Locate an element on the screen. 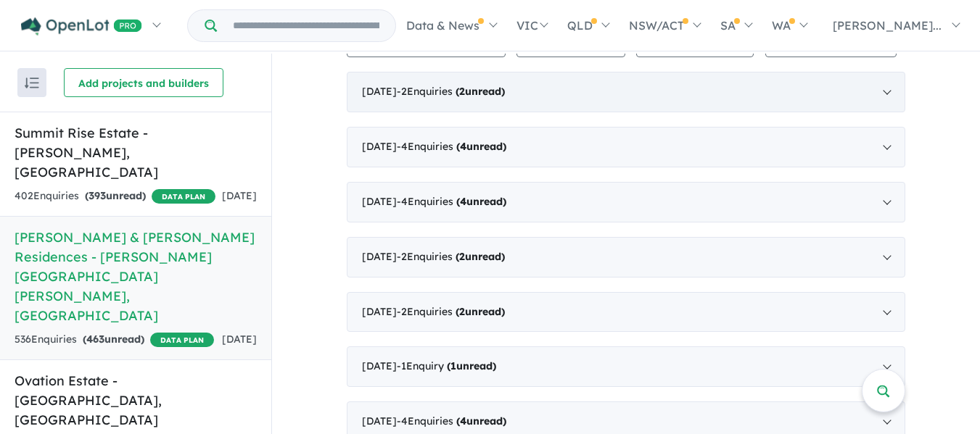 This screenshot has width=980, height=434. div: 402 Enquir ies is located at coordinates (115, 197).